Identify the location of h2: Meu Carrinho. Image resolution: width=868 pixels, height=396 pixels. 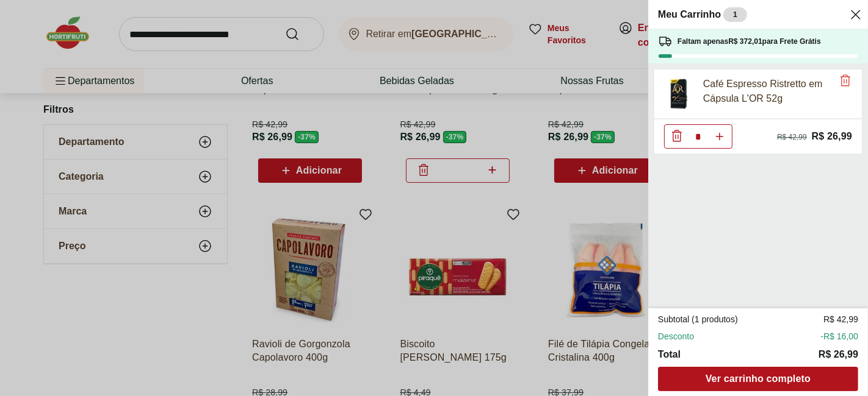
(702, 15).